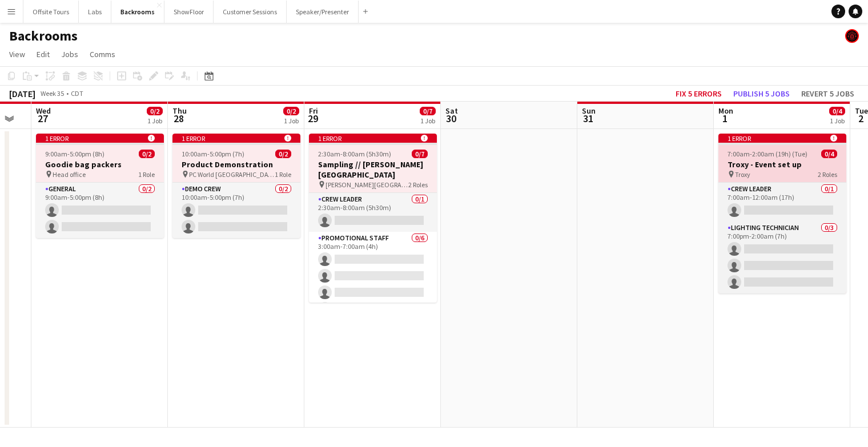 The width and height of the screenshot is (868, 447). What do you see at coordinates (102, 55) in the screenshot?
I see `span: Comms` at bounding box center [102, 55].